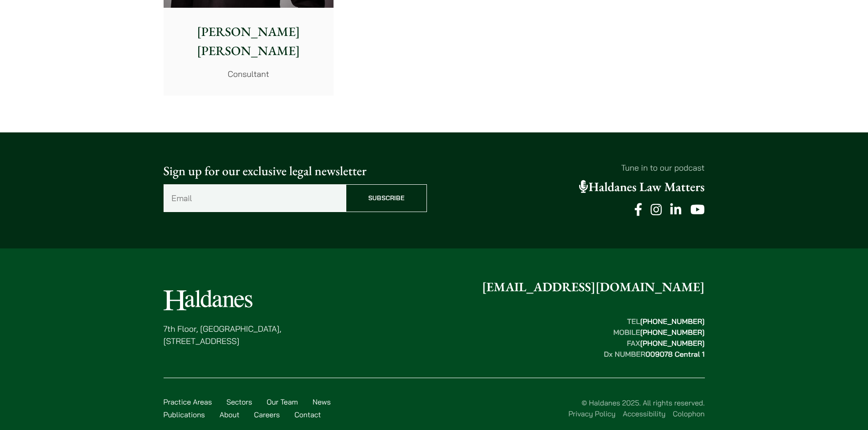  Describe the element at coordinates (239, 402) in the screenshot. I see `a: Sectors` at that location.